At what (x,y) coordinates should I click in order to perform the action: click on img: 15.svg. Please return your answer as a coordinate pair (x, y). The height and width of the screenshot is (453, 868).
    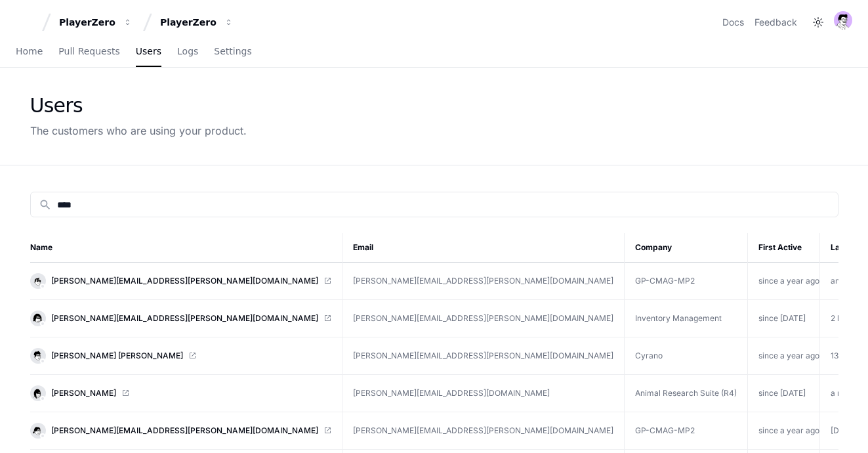
    Looking at the image, I should click on (37, 318).